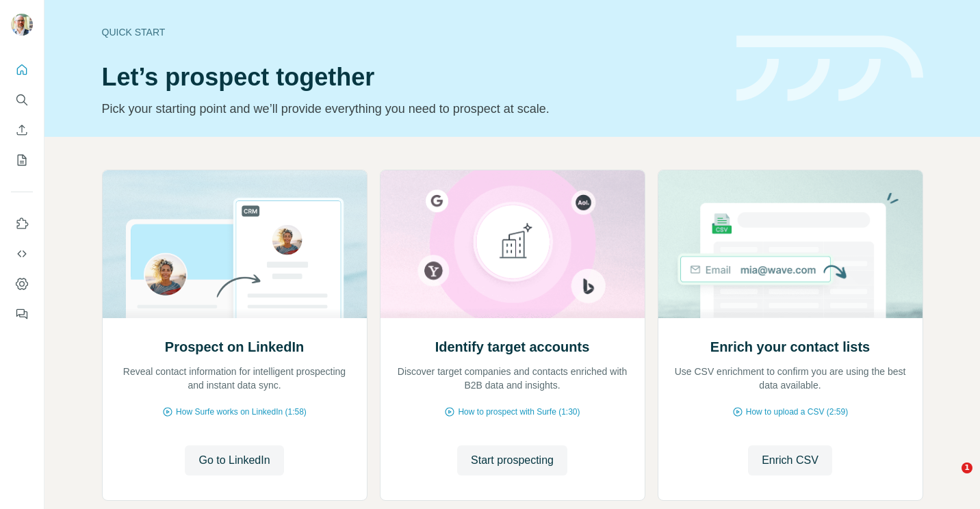  What do you see at coordinates (22, 160) in the screenshot?
I see `button: My lists` at bounding box center [22, 160].